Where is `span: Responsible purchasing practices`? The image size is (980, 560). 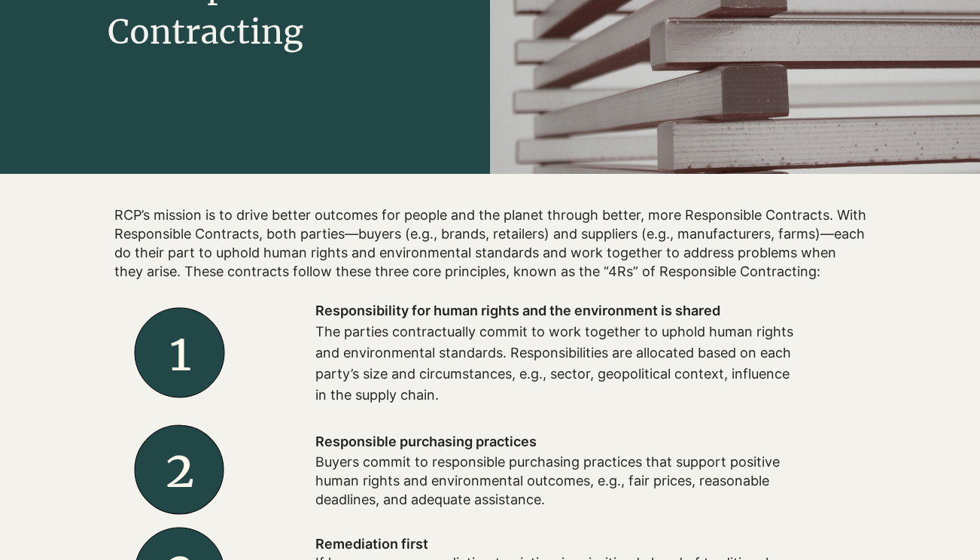
span: Responsible purchasing practices is located at coordinates (426, 441).